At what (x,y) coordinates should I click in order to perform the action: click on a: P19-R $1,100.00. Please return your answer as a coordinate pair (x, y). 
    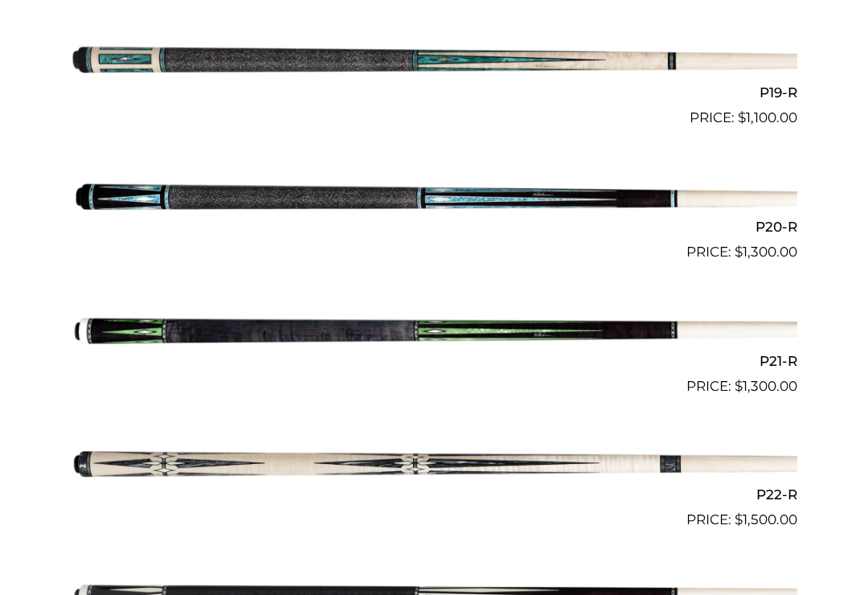
    Looking at the image, I should click on (434, 65).